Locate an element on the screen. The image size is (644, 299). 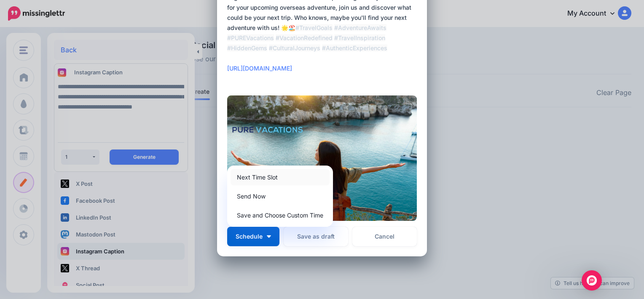
button: Save as draft is located at coordinates (316, 236).